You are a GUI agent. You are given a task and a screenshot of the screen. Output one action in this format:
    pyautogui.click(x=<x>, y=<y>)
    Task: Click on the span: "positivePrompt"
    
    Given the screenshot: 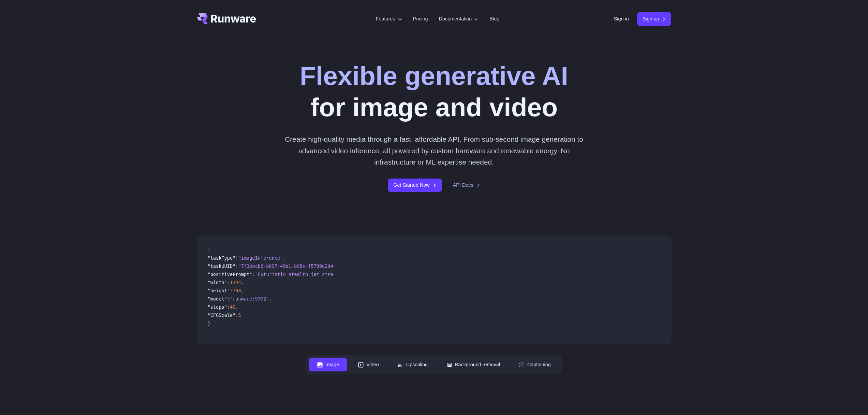 What is the action you would take?
    pyautogui.click(x=230, y=275)
    